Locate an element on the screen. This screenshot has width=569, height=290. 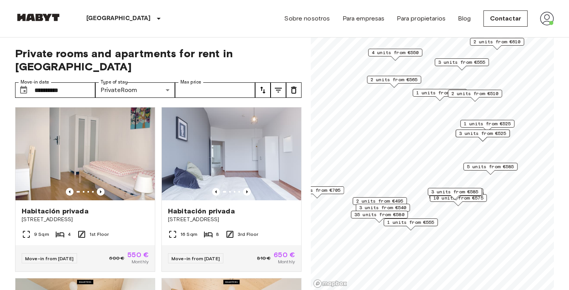
span: 2 units from €495 is located at coordinates (380, 201).